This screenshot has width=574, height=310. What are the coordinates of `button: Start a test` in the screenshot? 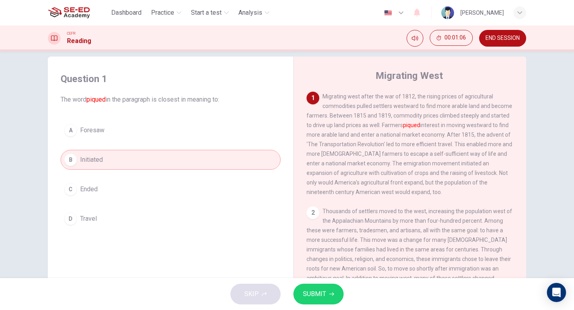 It's located at (210, 13).